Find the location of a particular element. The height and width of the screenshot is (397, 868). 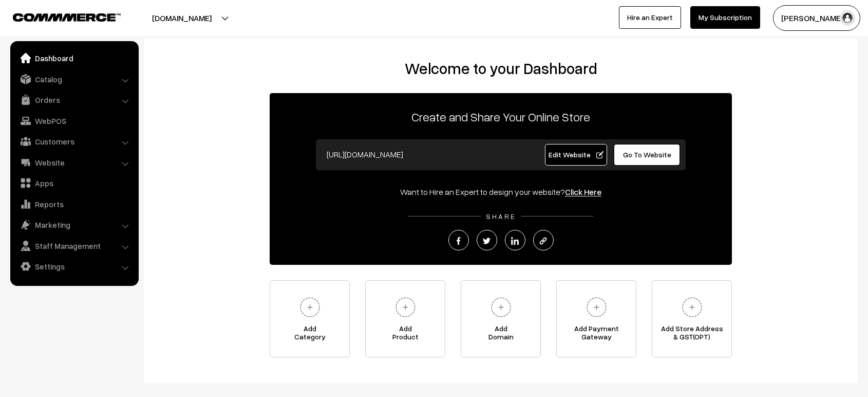

a: COMMMERCE is located at coordinates (58, 16).